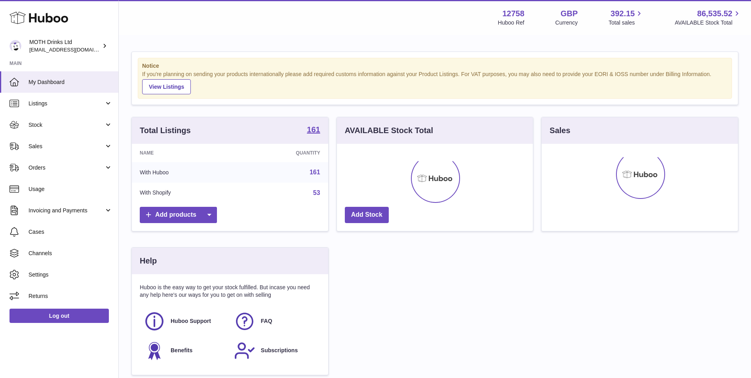 The width and height of the screenshot is (751, 378). What do you see at coordinates (65, 46) in the screenshot?
I see `div: MOTH Drinks Ltd` at bounding box center [65, 46].